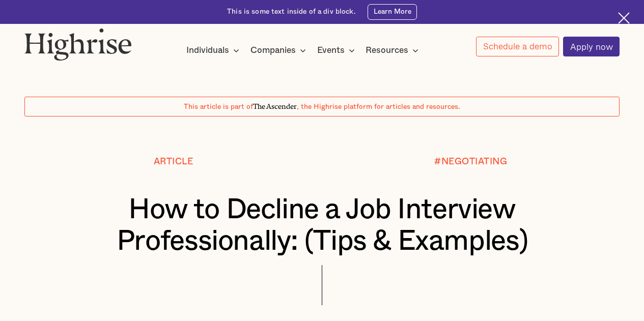 This screenshot has width=644, height=321. Describe the element at coordinates (218, 107) in the screenshot. I see `span: This article is part of` at that location.